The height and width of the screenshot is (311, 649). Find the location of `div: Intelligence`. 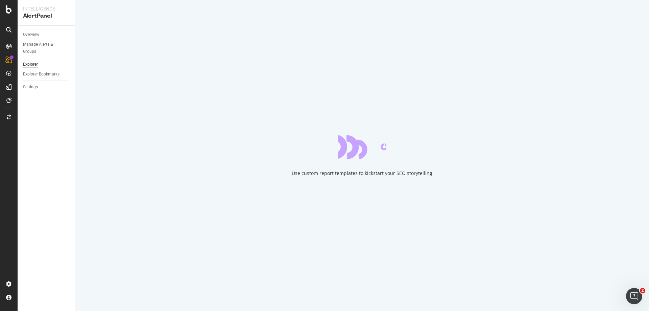

div: Intelligence is located at coordinates (46, 9).